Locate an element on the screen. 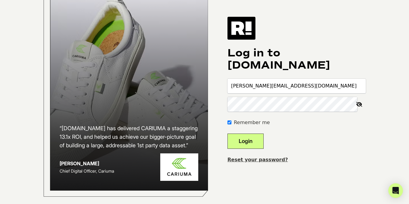 This screenshot has height=204, width=409. span: Chief Digital Officer, Cariuma is located at coordinates (87, 170).